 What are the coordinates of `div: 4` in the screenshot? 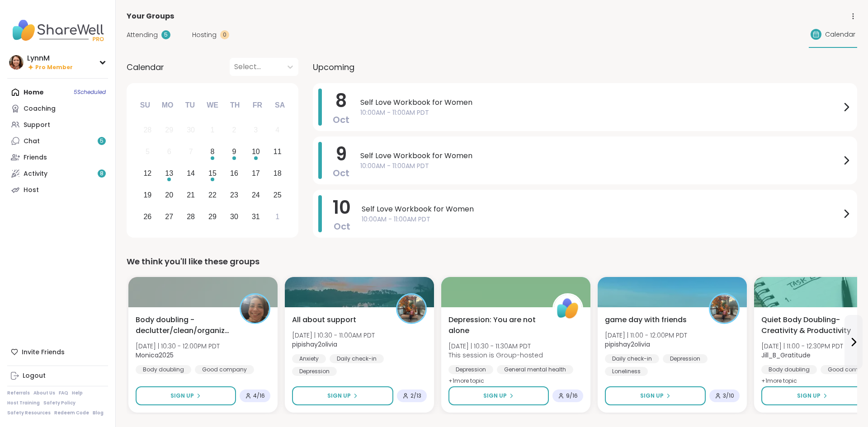 It's located at (277, 130).